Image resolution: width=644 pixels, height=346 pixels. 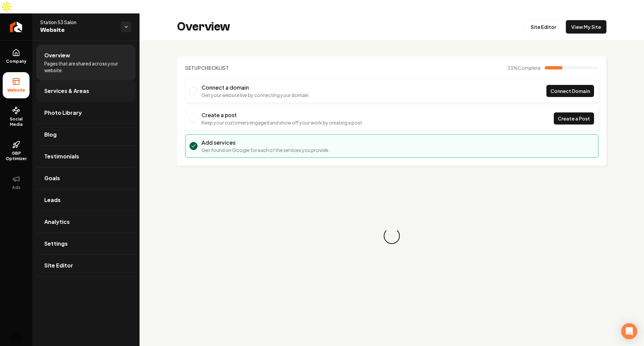 I want to click on span: Pages that are shared across your website., so click(x=86, y=66).